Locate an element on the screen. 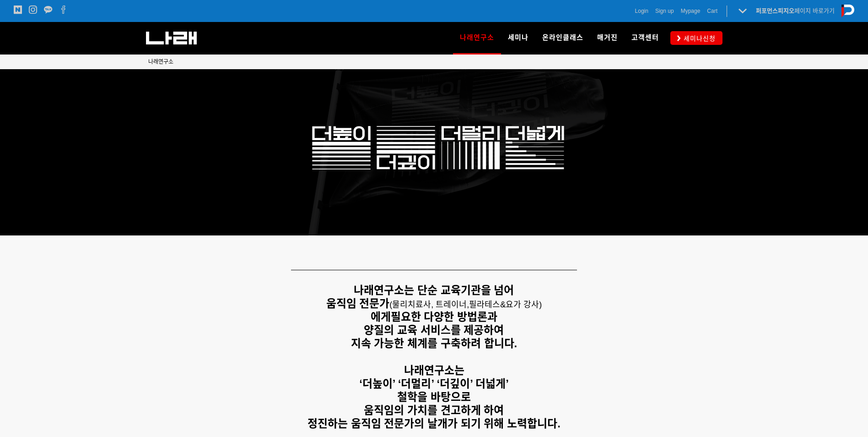 This screenshot has height=437, width=868. span: 매거진 is located at coordinates (607, 37).